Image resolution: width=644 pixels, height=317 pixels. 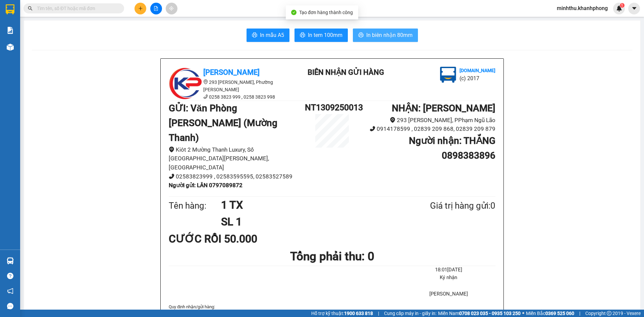 I want to click on h1: SL 1, so click(x=309, y=222).